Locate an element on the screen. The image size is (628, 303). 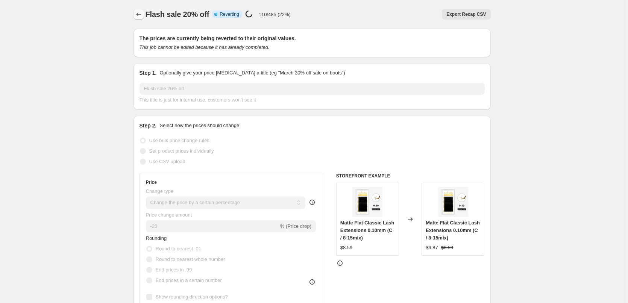
span: Use bulk price change rules is located at coordinates (179, 140).